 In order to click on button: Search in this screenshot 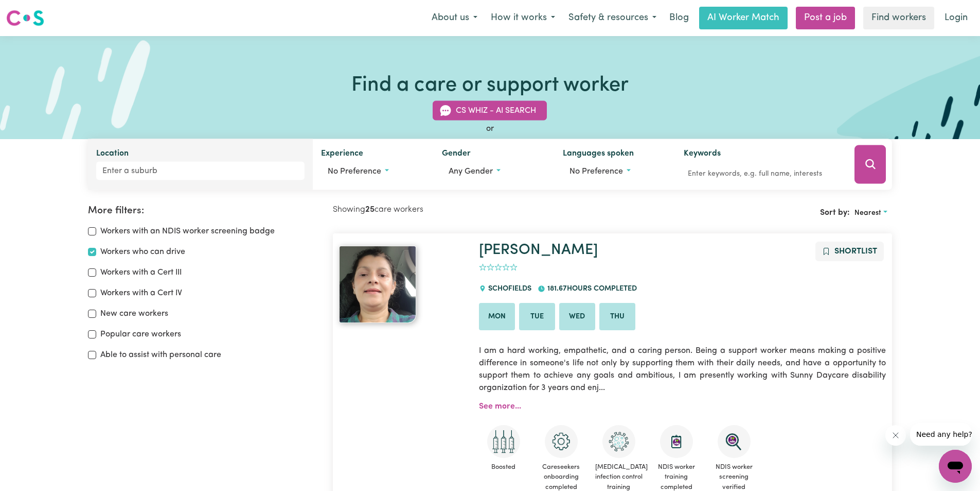, I will do `click(870, 164)`.